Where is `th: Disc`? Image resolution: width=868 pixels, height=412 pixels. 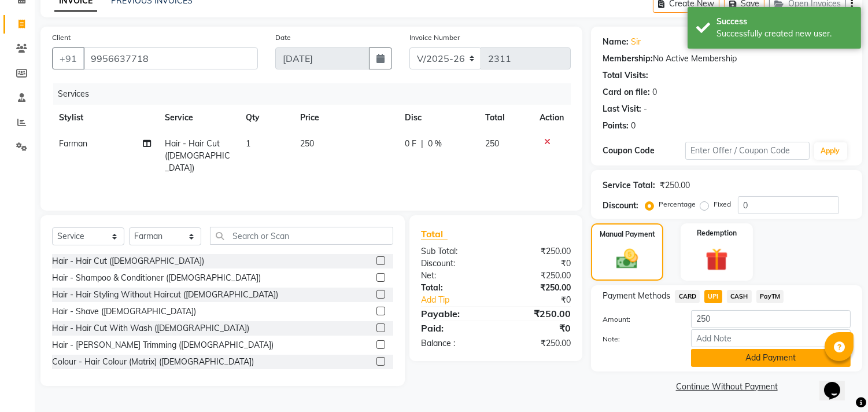 th: Disc is located at coordinates (438, 118).